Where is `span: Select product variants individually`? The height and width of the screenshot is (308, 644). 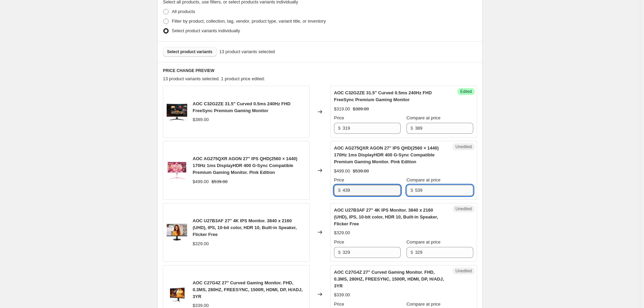 span: Select product variants individually is located at coordinates (206, 31).